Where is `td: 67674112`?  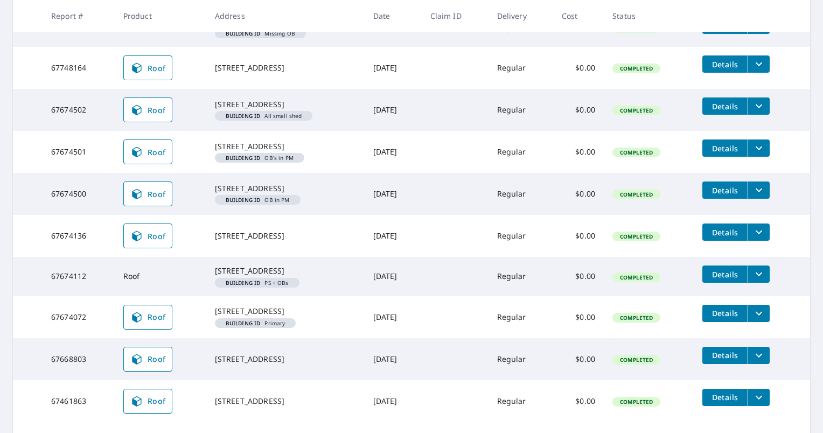 td: 67674112 is located at coordinates (79, 276).